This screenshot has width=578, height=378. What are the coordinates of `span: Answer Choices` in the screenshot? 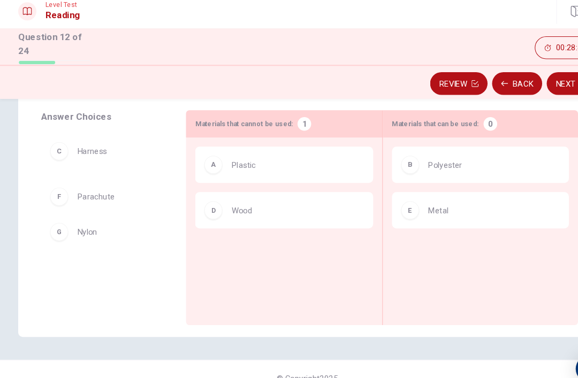 It's located at (72, 117).